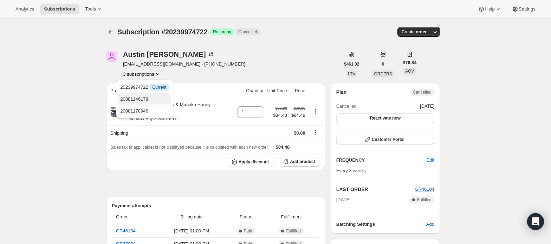 Image resolution: width=551 pixels, height=244 pixels. What do you see at coordinates (277, 91) in the screenshot?
I see `th: Unit Price` at bounding box center [277, 91].